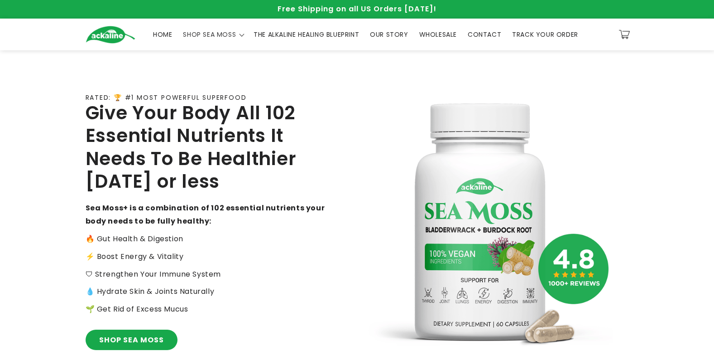 The width and height of the screenshot is (714, 351). Describe the element at coordinates (389, 34) in the screenshot. I see `span: OUR STORY` at that location.